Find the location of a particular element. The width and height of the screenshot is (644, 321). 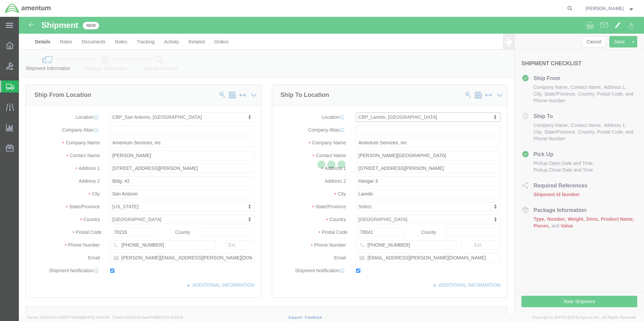

a: Feedback is located at coordinates (313, 317).